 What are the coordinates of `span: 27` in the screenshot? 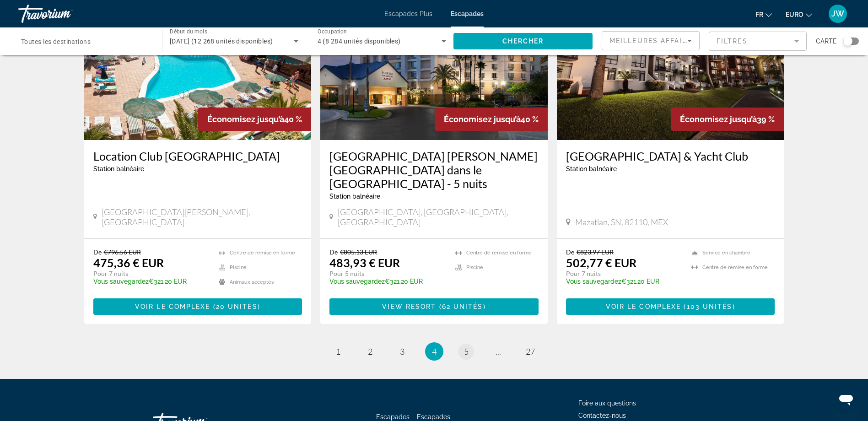 It's located at (530, 352).